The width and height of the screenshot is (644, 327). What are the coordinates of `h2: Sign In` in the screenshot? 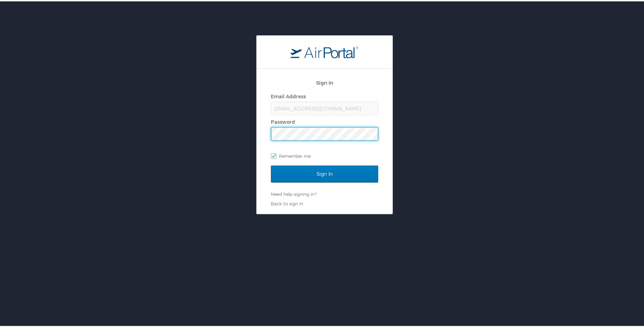 It's located at (324, 81).